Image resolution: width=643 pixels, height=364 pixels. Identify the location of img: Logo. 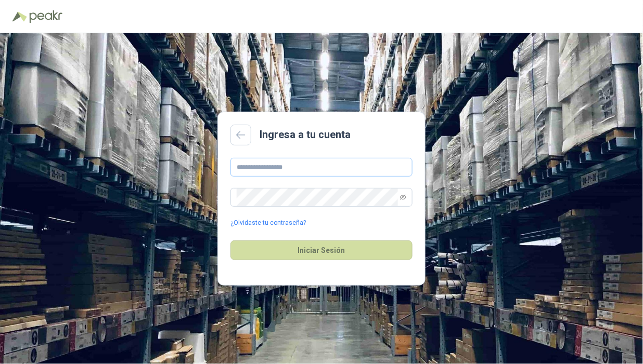
(20, 16).